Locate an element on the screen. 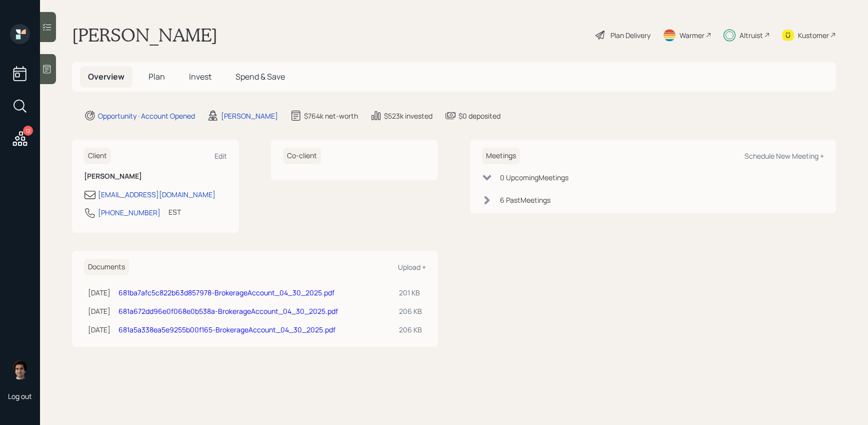 The width and height of the screenshot is (868, 425). div: Plan Delivery is located at coordinates (631, 35).